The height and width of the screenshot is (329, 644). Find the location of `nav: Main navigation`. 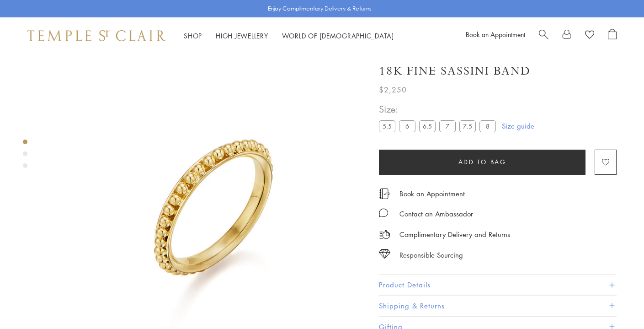

nav: Main navigation is located at coordinates (289, 35).